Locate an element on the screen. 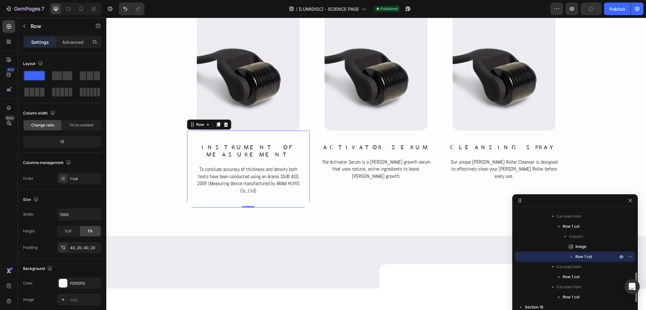  p: Advanced is located at coordinates (73, 42).